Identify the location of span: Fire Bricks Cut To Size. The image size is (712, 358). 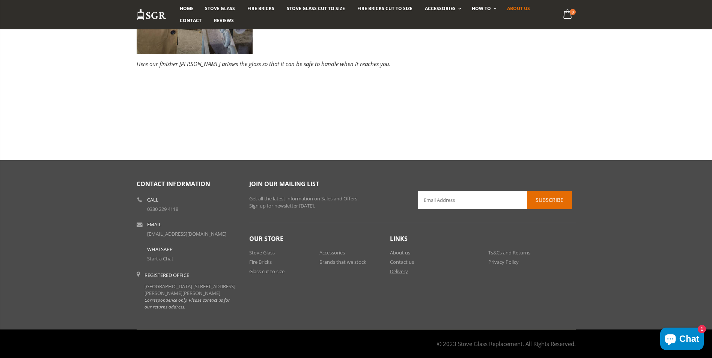
(385, 8).